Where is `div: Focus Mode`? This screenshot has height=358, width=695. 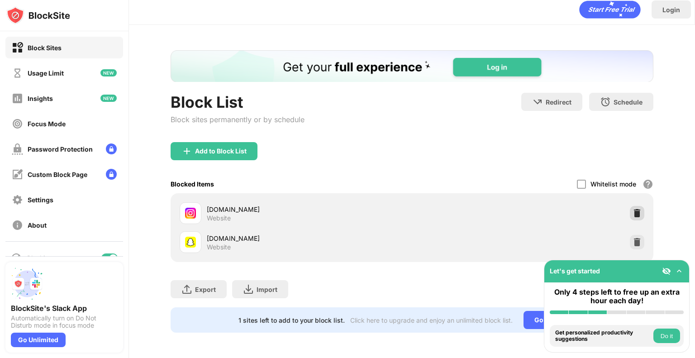
div: Focus Mode is located at coordinates (47, 124).